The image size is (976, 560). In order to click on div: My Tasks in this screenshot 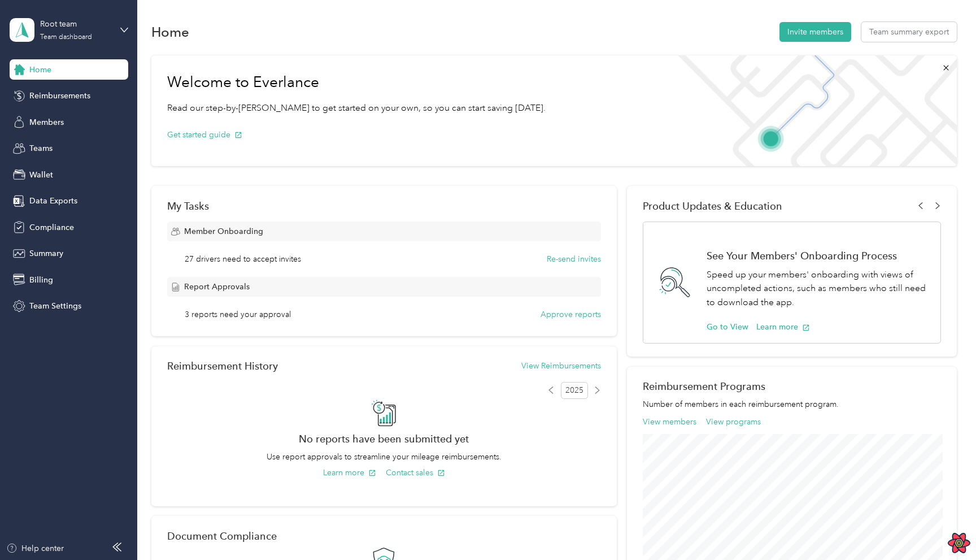, I will do `click(384, 206)`.